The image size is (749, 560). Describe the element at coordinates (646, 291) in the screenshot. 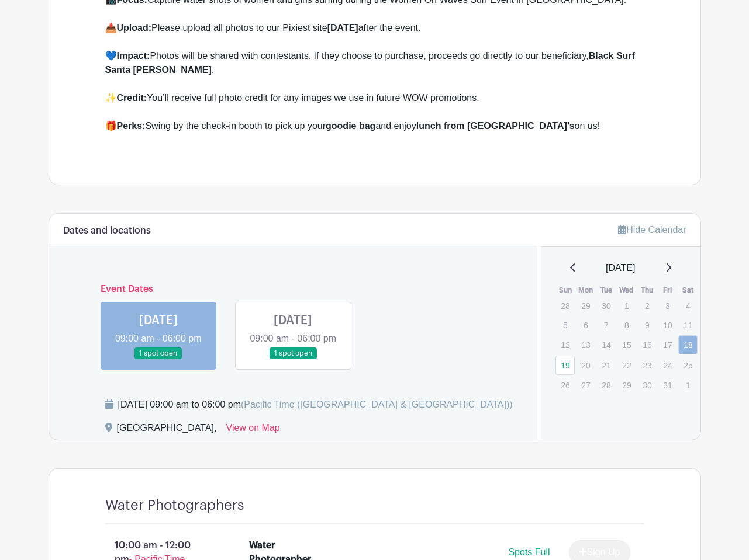

I see `th: Thu` at that location.